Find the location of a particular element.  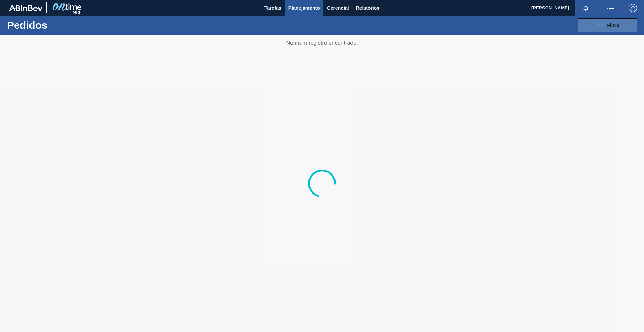

img: Logout is located at coordinates (633, 8).